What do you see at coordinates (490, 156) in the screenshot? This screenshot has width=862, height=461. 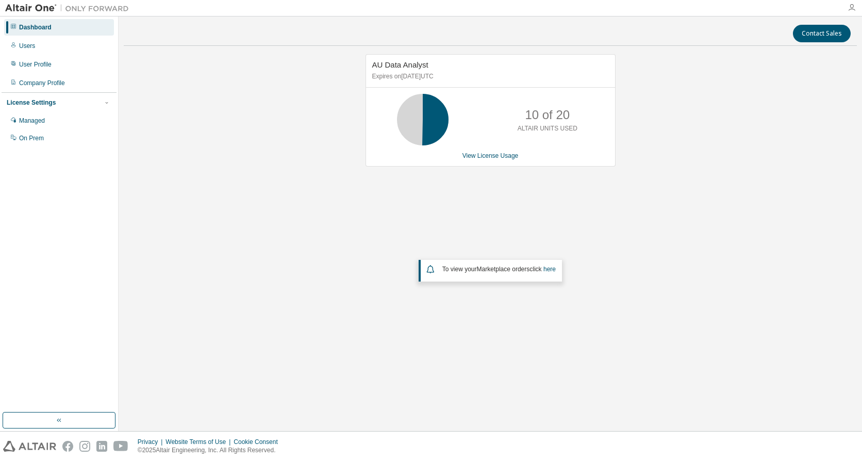 I see `a: View License Usage` at bounding box center [490, 156].